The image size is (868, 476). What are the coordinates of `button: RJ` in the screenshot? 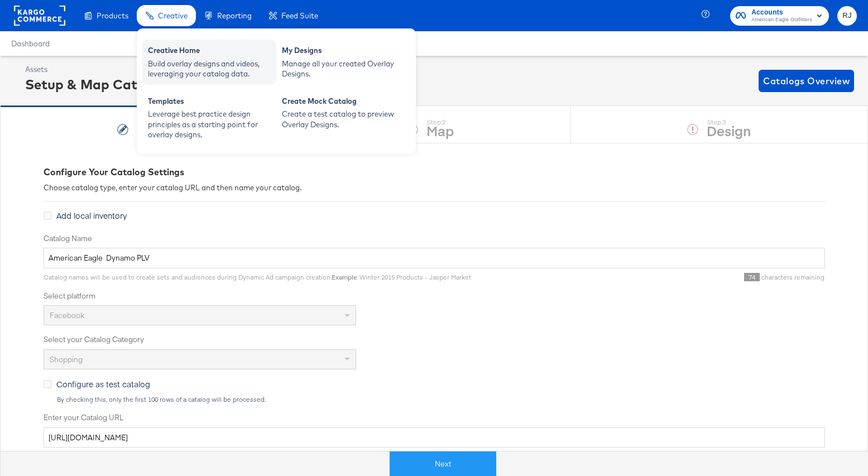 It's located at (847, 16).